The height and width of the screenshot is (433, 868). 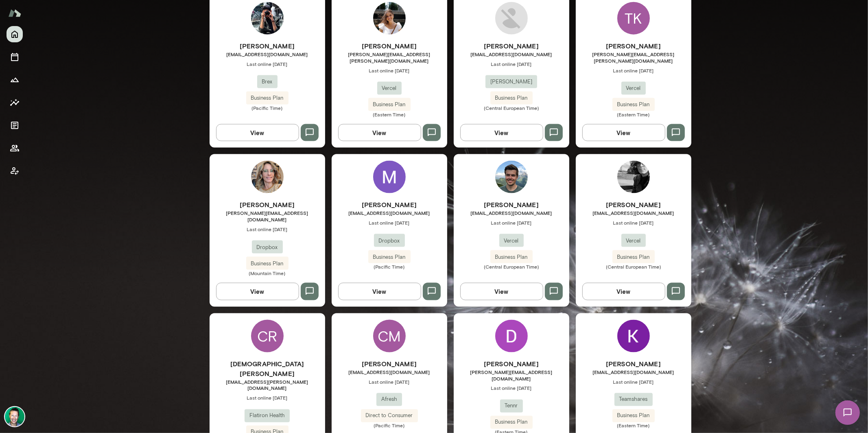 I want to click on img: Barb Adams, so click(x=267, y=178).